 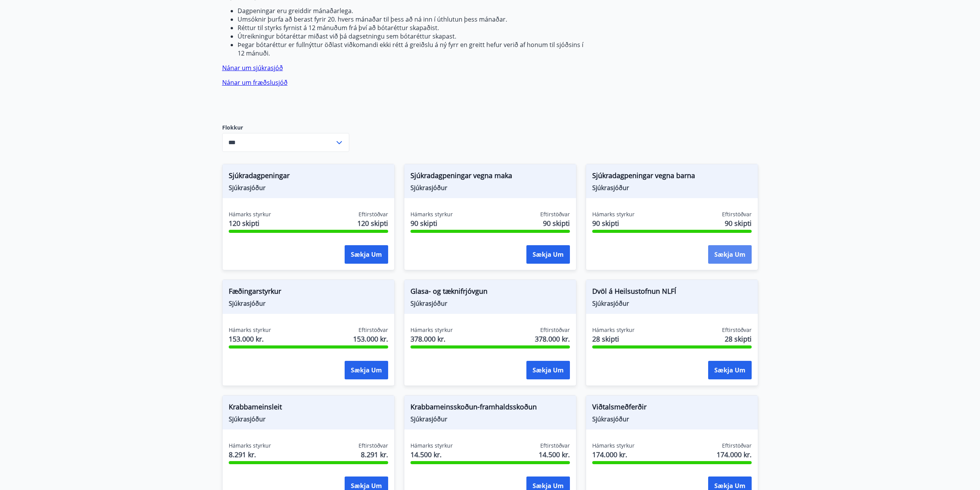 What do you see at coordinates (490, 408) in the screenshot?
I see `span: Krabbameinsskoðun-framhaldsskoðun` at bounding box center [490, 408].